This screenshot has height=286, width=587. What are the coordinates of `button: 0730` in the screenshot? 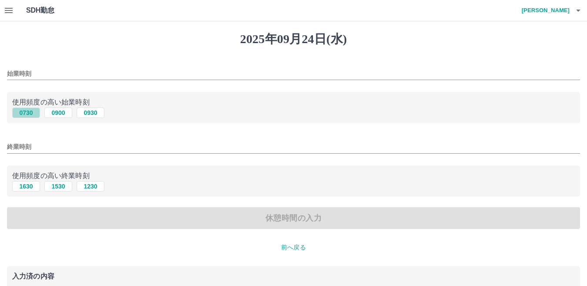 It's located at (26, 113).